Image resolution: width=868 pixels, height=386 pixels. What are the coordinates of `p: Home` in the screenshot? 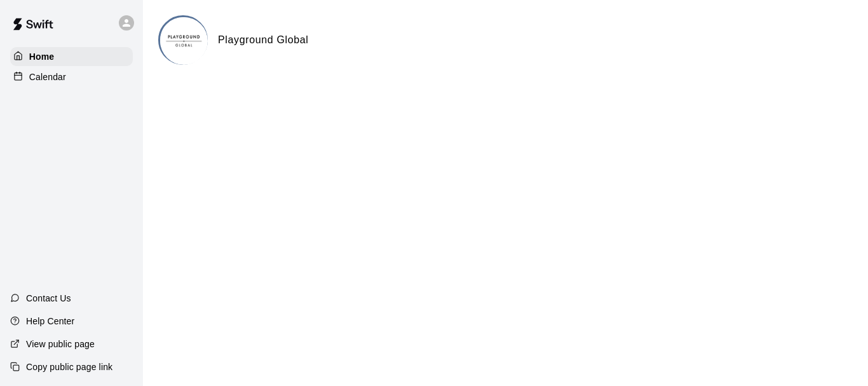 It's located at (42, 56).